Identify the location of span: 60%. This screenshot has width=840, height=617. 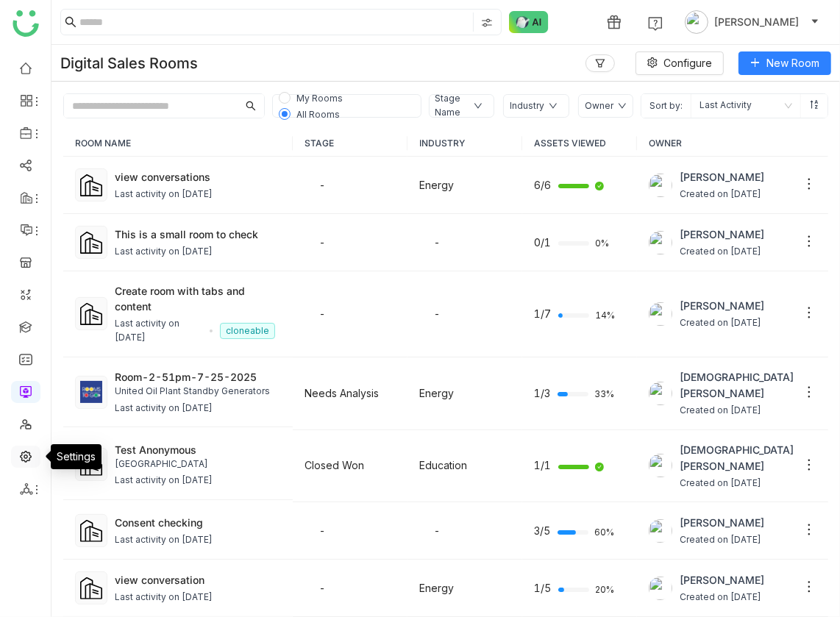
(603, 532).